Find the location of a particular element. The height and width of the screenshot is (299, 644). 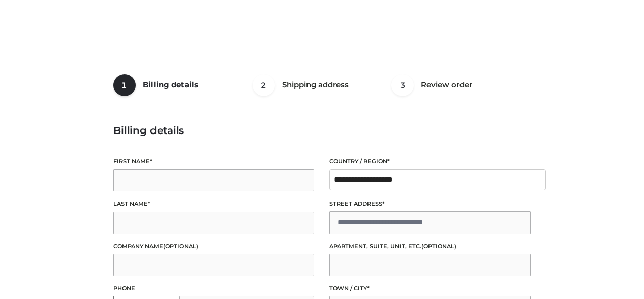

label: Last name is located at coordinates (214, 203).